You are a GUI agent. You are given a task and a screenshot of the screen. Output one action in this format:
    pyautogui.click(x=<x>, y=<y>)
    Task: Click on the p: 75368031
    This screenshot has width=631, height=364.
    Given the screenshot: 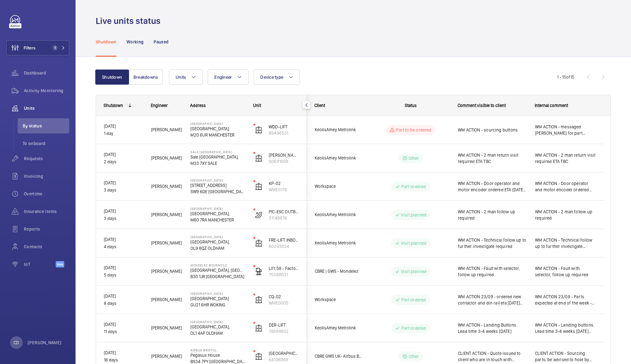 What is the action you would take?
    pyautogui.click(x=284, y=275)
    